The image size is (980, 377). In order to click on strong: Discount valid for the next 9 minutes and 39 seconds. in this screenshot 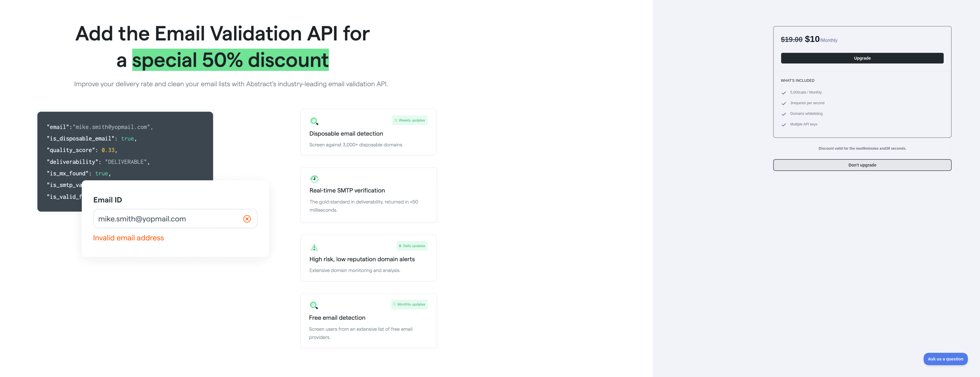, I will do `click(863, 148)`.